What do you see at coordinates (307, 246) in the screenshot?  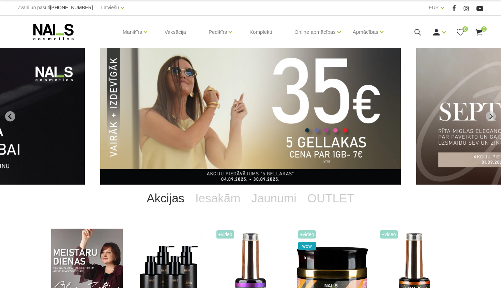 I see `span: wow` at bounding box center [307, 246].